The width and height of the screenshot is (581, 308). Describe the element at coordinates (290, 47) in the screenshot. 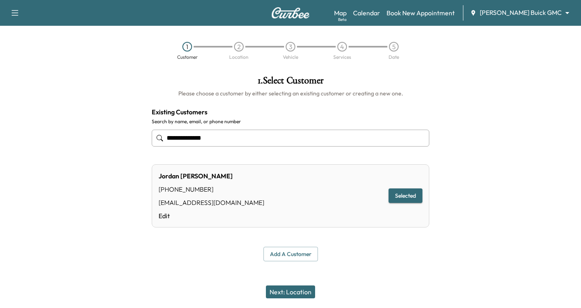

I see `div: 3` at that location.